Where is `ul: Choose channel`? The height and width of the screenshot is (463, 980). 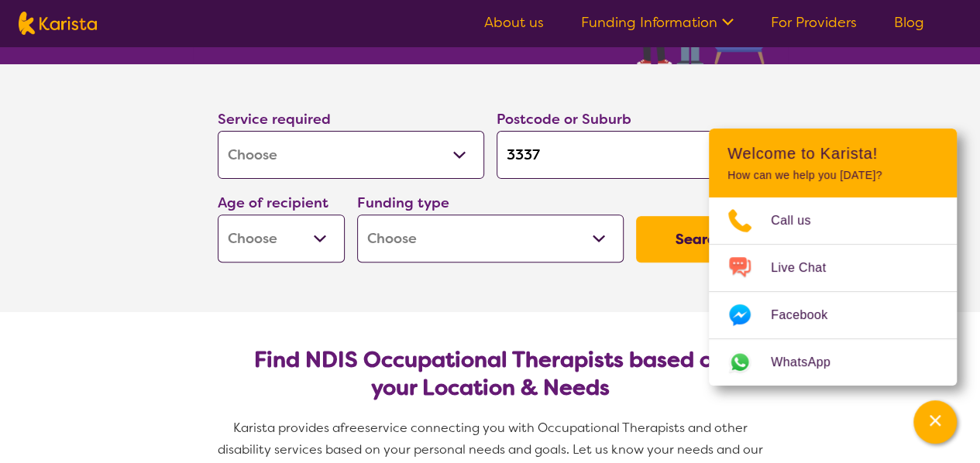 ul: Choose channel is located at coordinates (833, 291).